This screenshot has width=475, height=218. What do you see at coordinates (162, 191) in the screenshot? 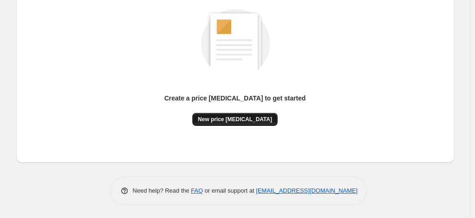
I see `span: Need help? Read the` at bounding box center [162, 191].